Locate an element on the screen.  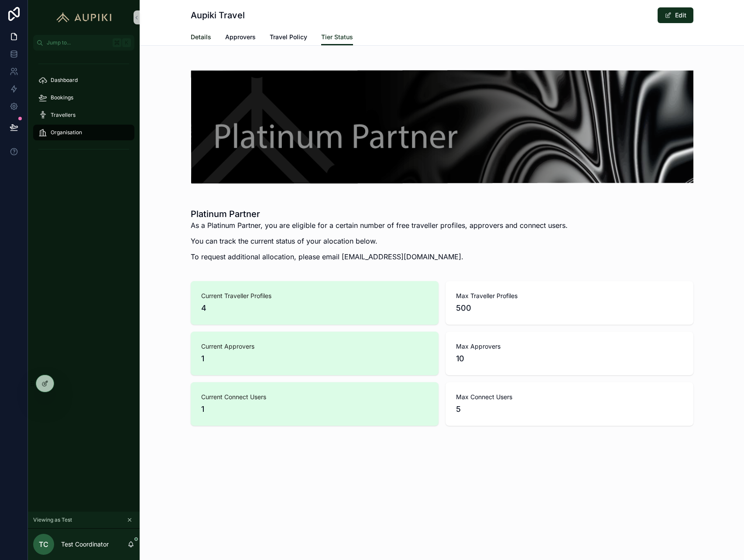
a: Travel Policy is located at coordinates (288, 38).